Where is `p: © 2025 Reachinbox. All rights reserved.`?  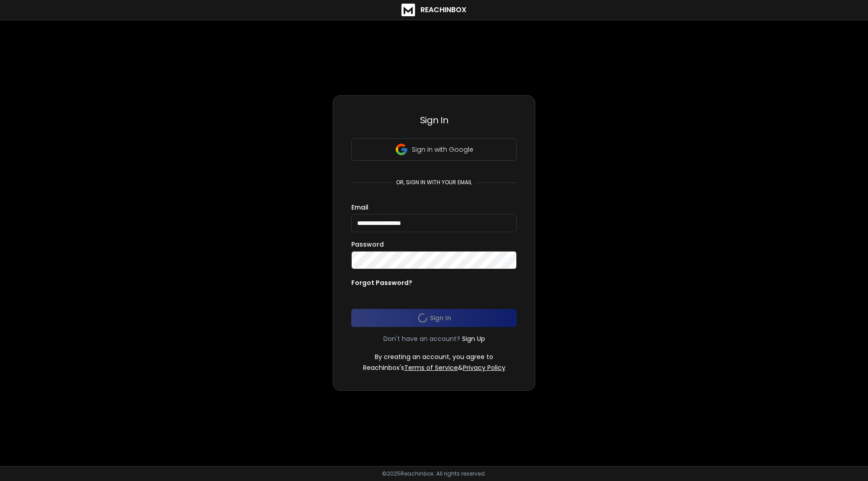
p: © 2025 Reachinbox. All rights reserved. is located at coordinates (434, 473).